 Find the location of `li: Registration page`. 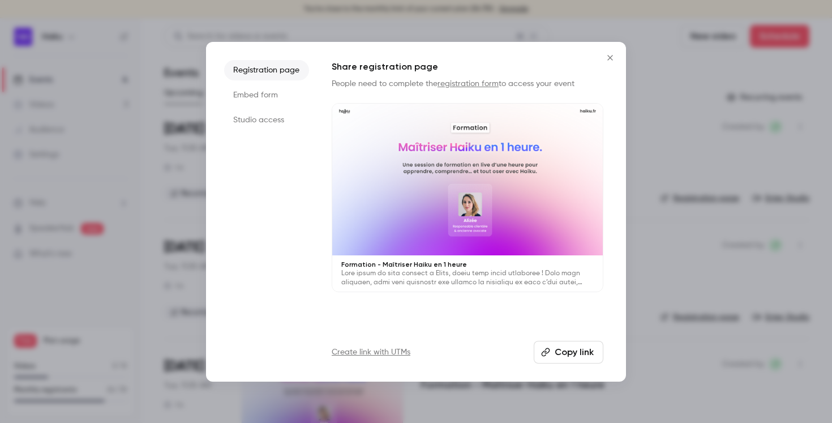

li: Registration page is located at coordinates (266, 70).